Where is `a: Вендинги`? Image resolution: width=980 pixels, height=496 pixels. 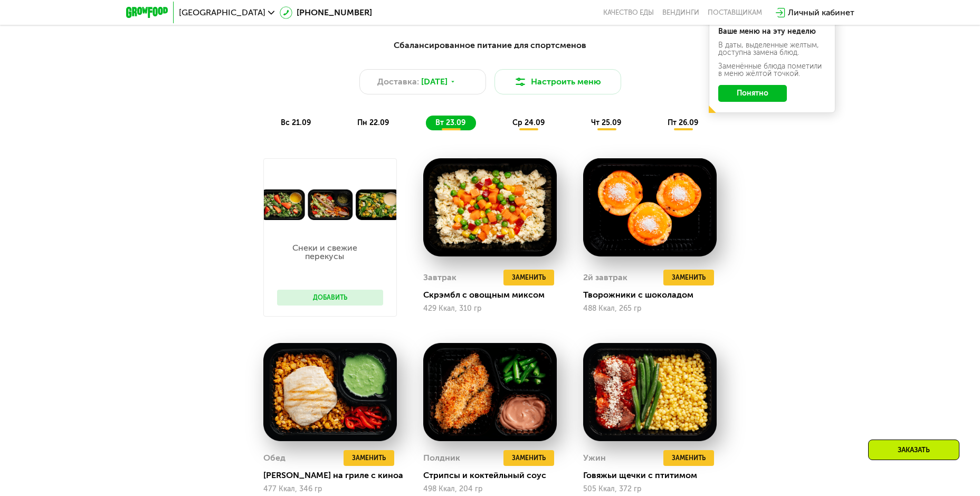 a: Вендинги is located at coordinates (681, 13).